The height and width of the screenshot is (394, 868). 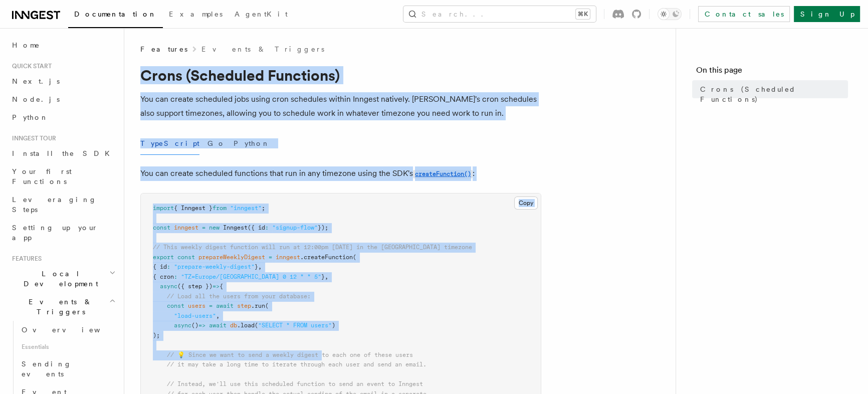 What do you see at coordinates (583, 14) in the screenshot?
I see `kbd: ⌘K` at bounding box center [583, 14].